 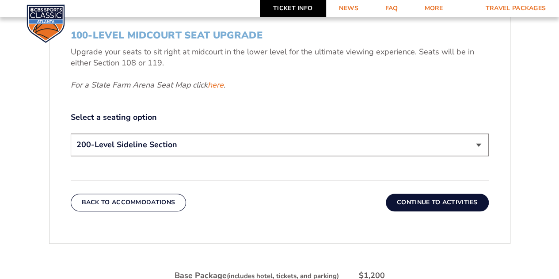 I want to click on h3: 100-Level Midcourt Seat Upgrade, so click(x=280, y=35).